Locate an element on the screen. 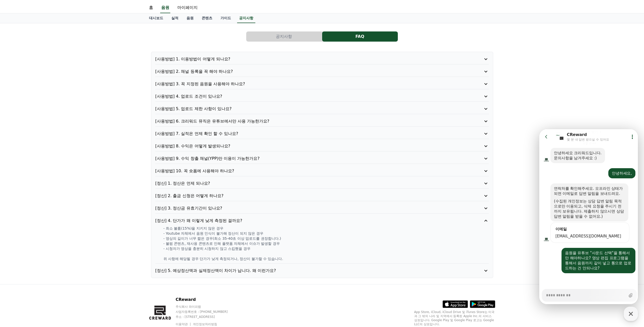 Image resolution: width=644 pixels, height=327 pixels. a: 가이드 is located at coordinates (226, 19).